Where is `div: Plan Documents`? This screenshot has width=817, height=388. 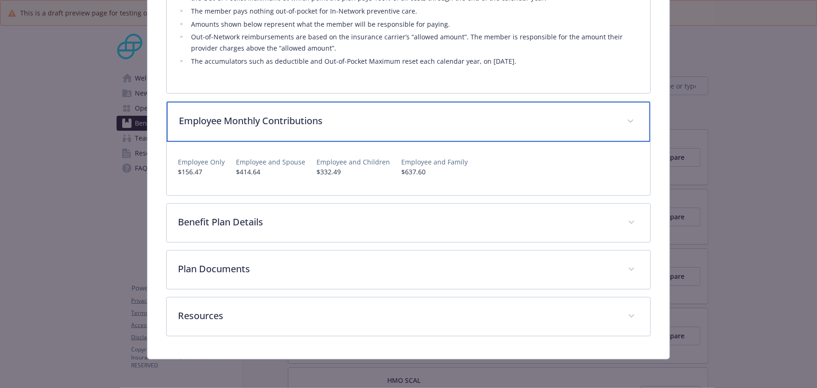 div: Plan Documents is located at coordinates (408, 270).